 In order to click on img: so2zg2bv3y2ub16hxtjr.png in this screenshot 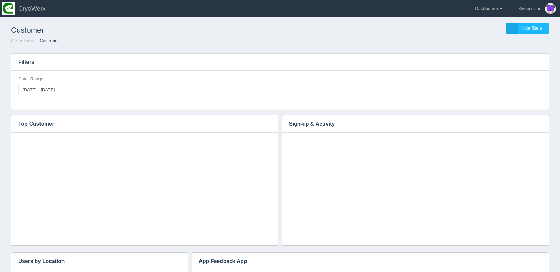, I will do `click(9, 9)`.